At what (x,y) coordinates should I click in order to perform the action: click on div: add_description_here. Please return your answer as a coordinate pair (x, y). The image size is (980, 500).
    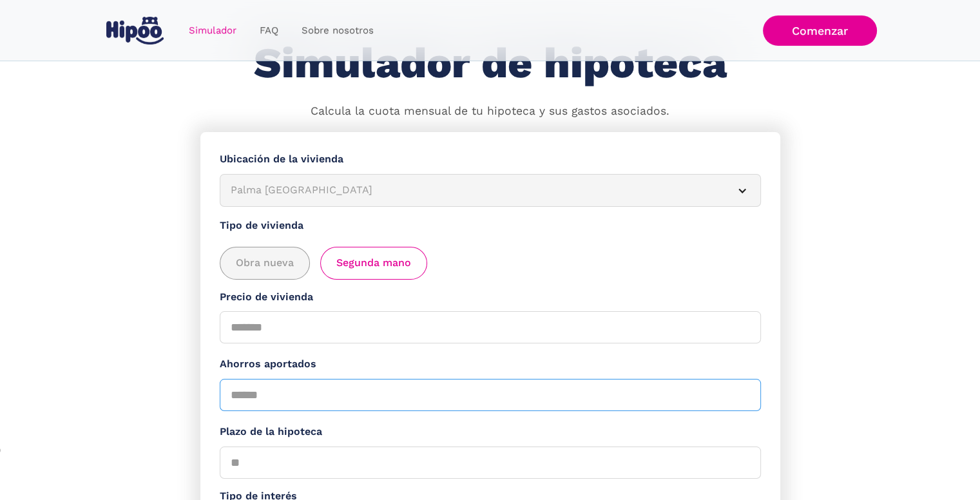
    Looking at the image, I should click on (491, 263).